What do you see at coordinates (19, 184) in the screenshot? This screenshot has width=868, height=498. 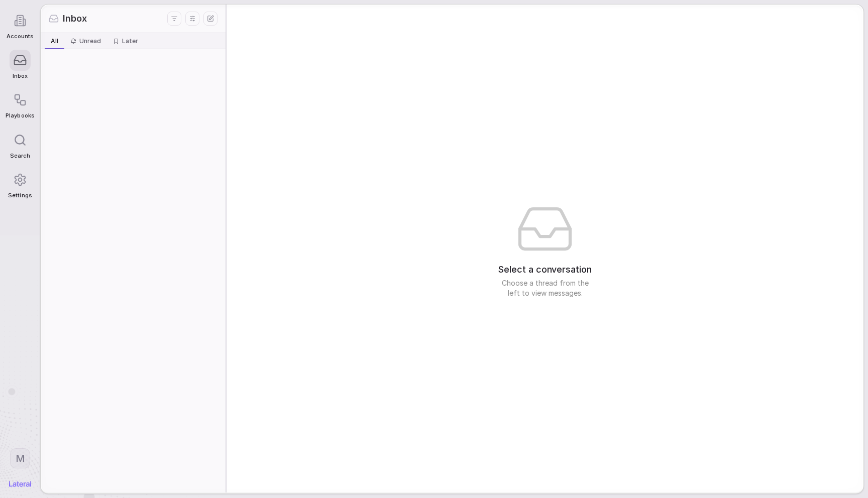 I see `a: Settings` at bounding box center [19, 184].